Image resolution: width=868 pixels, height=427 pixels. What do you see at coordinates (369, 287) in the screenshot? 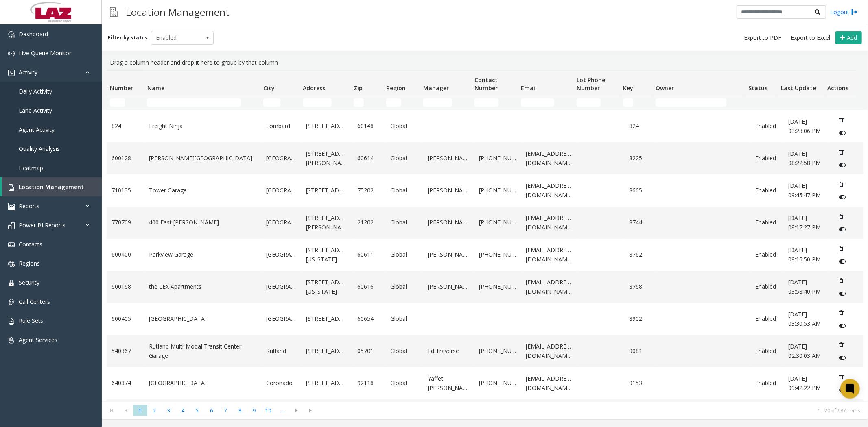
I see `a: 60616` at bounding box center [369, 287].